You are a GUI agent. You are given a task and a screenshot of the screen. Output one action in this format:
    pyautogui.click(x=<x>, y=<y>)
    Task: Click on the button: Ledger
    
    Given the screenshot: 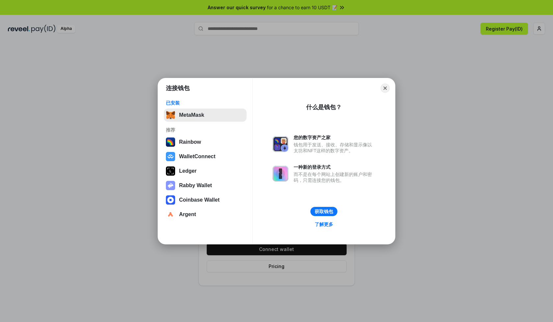 What is the action you would take?
    pyautogui.click(x=205, y=171)
    